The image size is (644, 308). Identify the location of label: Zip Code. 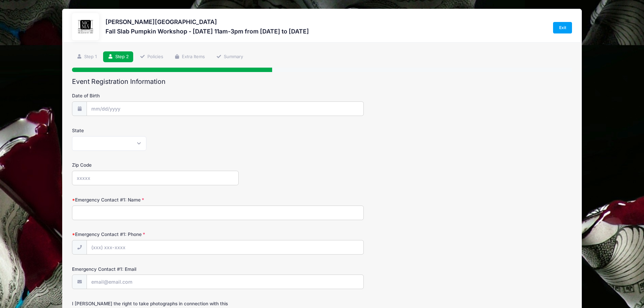
(155, 165).